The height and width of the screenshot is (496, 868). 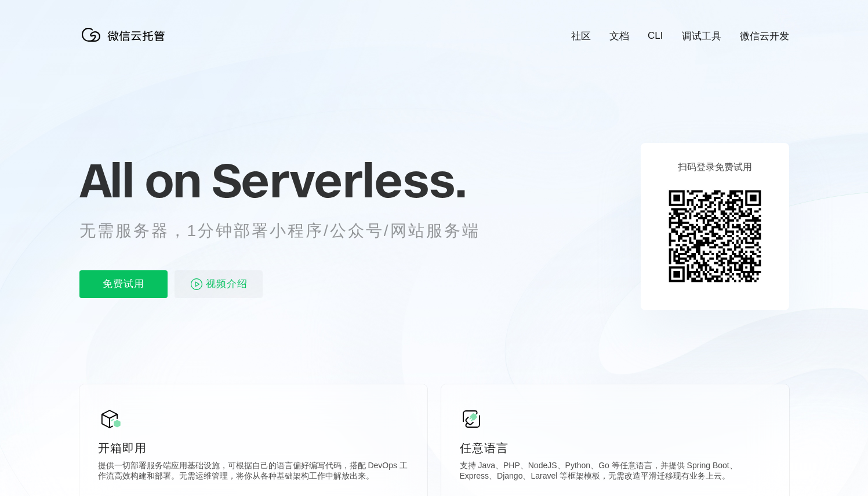 What do you see at coordinates (126, 35) in the screenshot?
I see `img: 微信云托管` at bounding box center [126, 35].